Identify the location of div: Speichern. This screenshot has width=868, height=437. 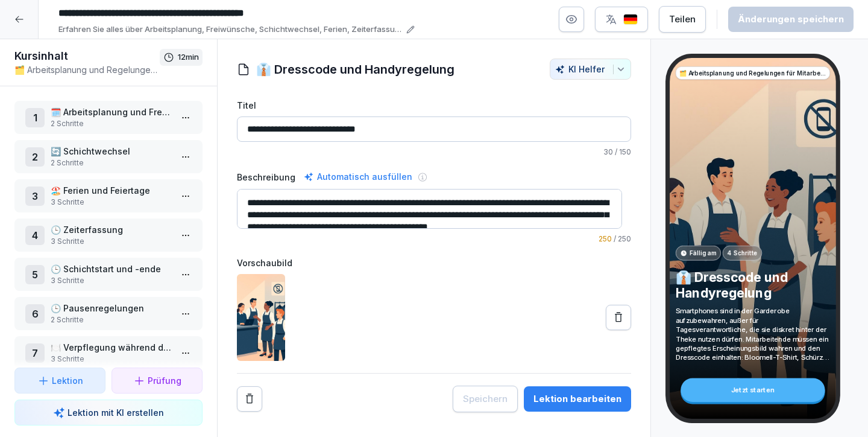
(486, 399).